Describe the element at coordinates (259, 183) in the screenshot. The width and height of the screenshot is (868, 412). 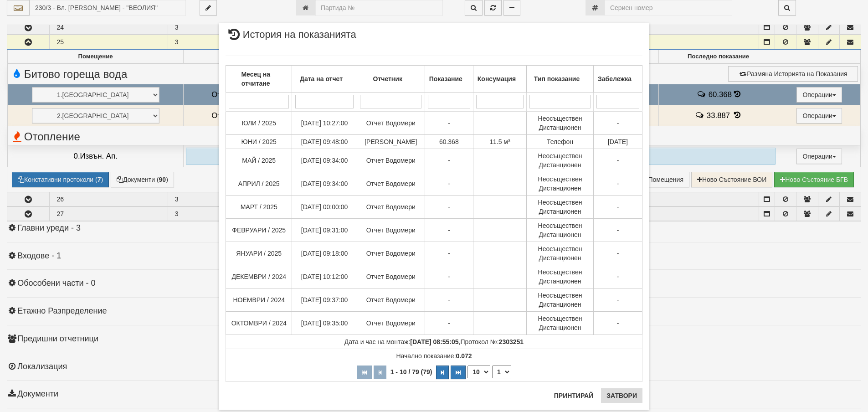
I see `td: АПРИЛ / 2025` at that location.